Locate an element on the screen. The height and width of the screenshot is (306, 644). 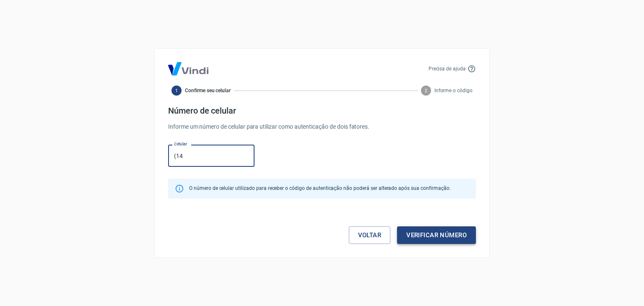
p: Informe um número de celular para utilizar como autenticação de dois fatores. is located at coordinates (322, 127).